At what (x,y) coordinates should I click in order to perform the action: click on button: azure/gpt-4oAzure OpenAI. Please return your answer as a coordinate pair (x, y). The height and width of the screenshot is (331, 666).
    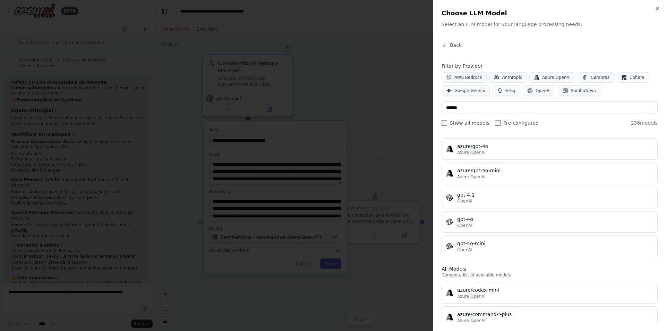
    Looking at the image, I should click on (549, 149).